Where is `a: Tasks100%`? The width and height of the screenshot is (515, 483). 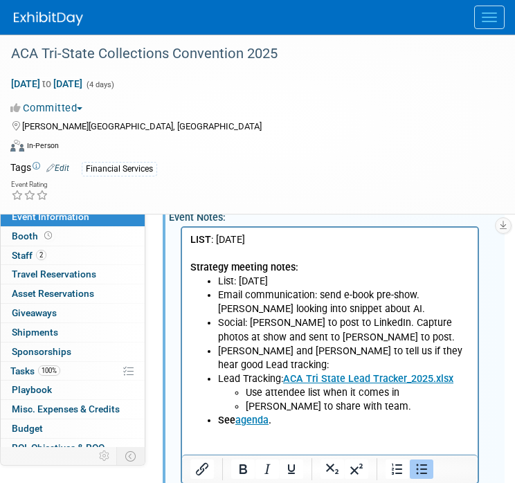 a: Tasks100% is located at coordinates (73, 371).